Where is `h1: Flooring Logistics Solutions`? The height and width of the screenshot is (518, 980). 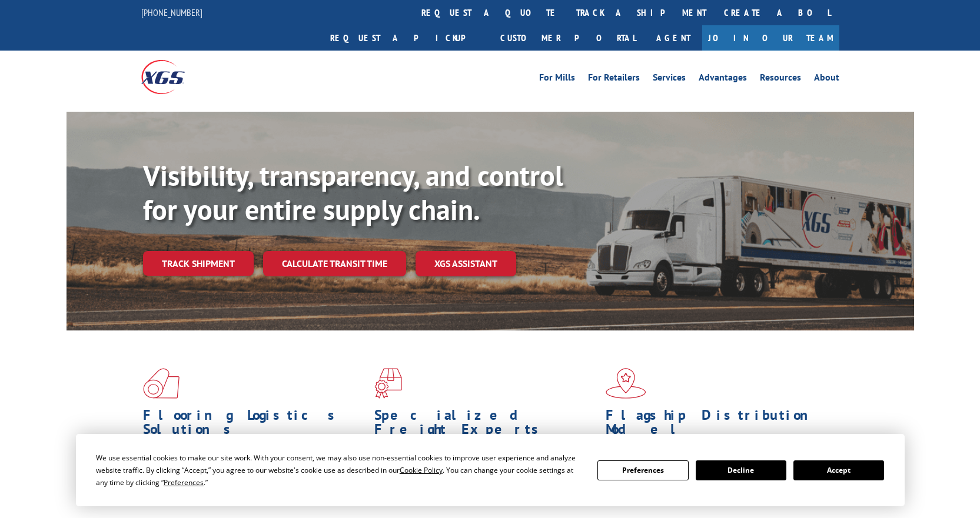 h1: Flooring Logistics Solutions is located at coordinates (254, 425).